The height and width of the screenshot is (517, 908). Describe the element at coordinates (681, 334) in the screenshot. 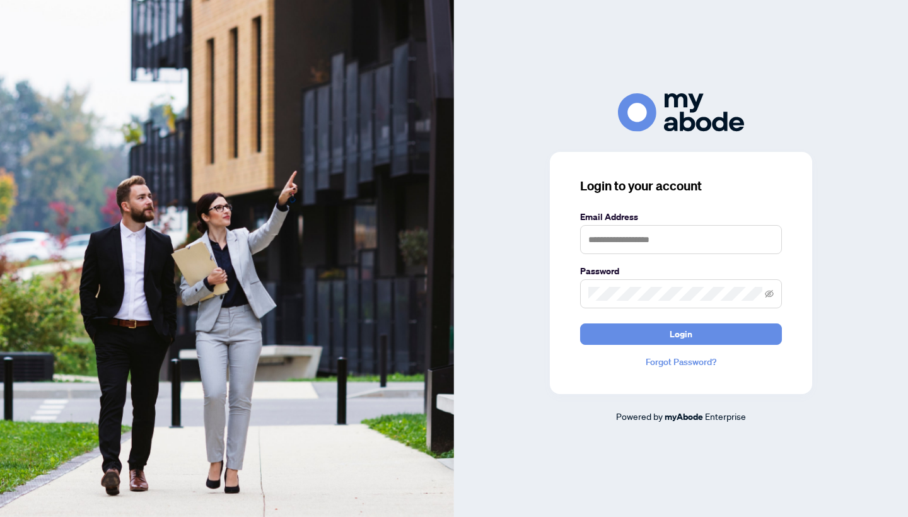

I see `span: Login` at that location.